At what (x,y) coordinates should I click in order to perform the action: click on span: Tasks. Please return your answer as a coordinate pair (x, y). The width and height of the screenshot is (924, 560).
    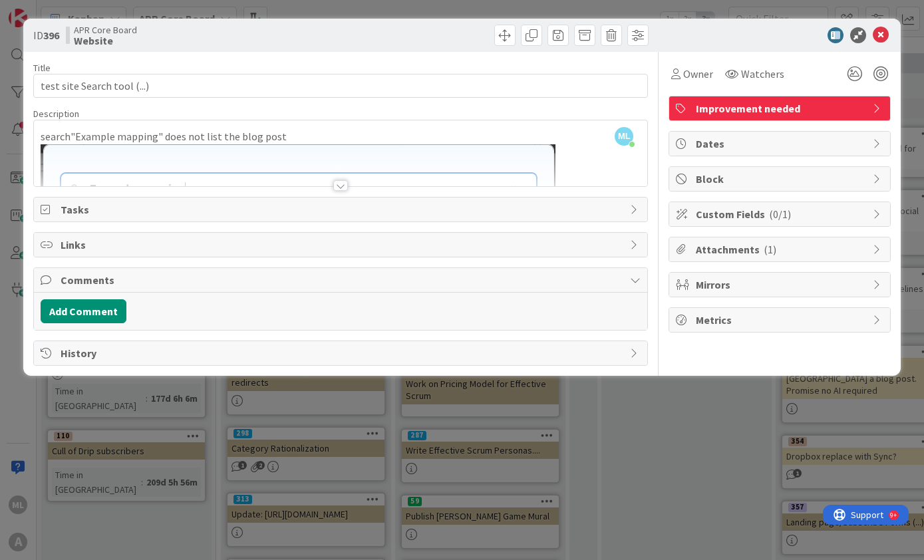
    Looking at the image, I should click on (342, 210).